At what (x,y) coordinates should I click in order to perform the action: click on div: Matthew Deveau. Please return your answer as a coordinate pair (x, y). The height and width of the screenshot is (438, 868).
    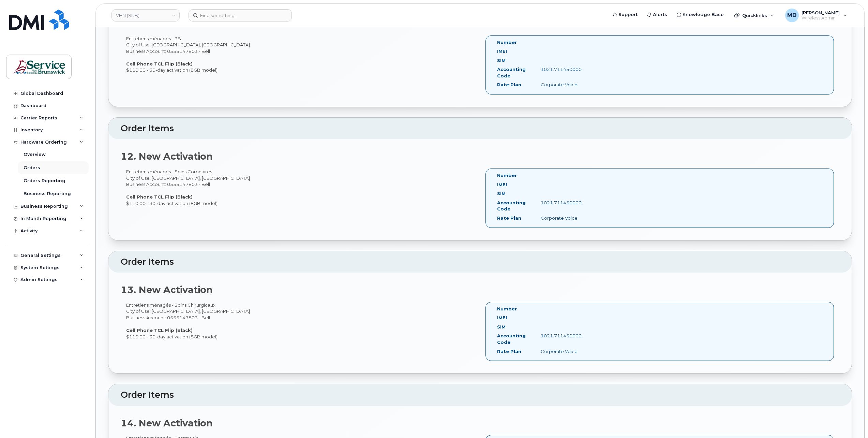
    Looking at the image, I should click on (816, 15).